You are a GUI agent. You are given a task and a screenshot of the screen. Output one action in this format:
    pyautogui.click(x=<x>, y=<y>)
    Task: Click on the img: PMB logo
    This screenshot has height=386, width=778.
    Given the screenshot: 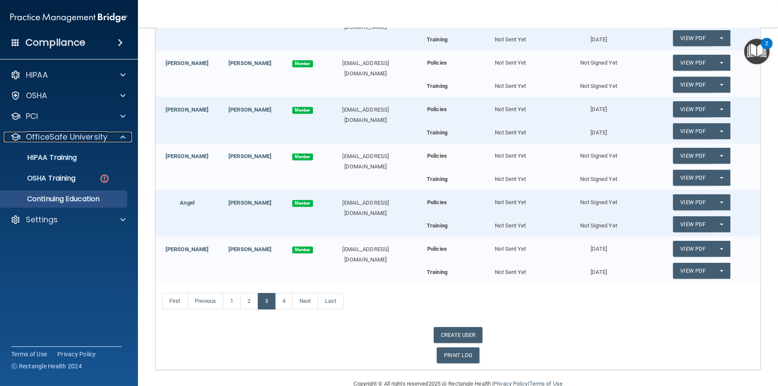 What is the action you would take?
    pyautogui.click(x=69, y=18)
    